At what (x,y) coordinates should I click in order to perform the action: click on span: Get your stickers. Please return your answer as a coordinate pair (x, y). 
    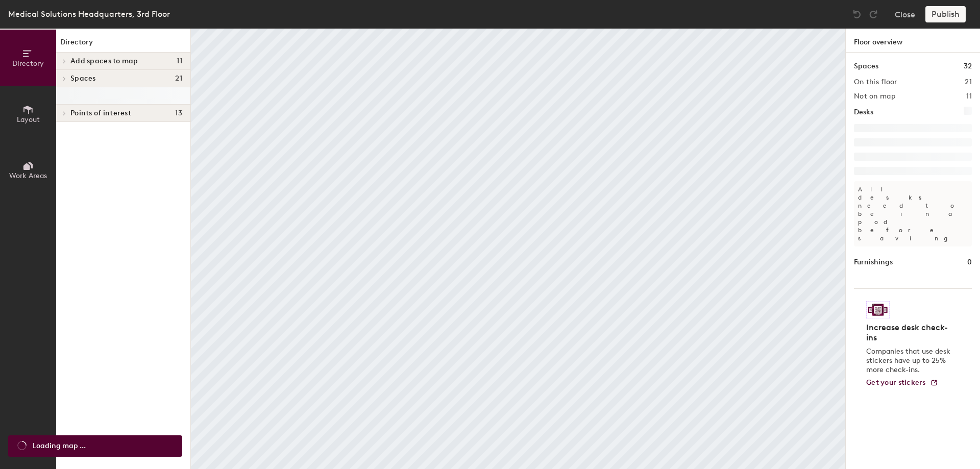
    Looking at the image, I should click on (896, 382).